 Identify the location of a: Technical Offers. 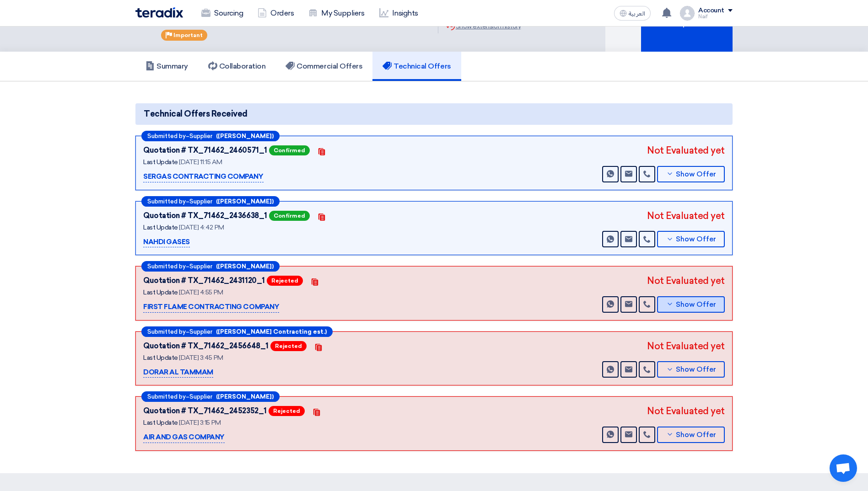
(417, 66).